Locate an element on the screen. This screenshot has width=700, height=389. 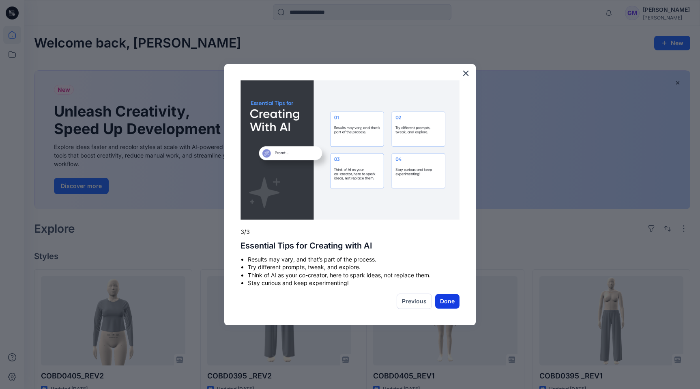
li: Stay curious and keep experimenting! is located at coordinates (354, 283).